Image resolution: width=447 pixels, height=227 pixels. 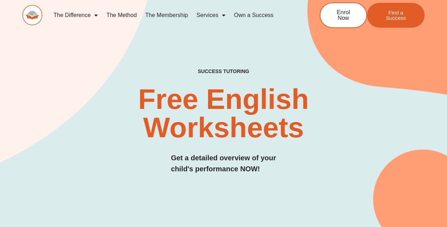 I want to click on a: Own a Success, so click(x=253, y=15).